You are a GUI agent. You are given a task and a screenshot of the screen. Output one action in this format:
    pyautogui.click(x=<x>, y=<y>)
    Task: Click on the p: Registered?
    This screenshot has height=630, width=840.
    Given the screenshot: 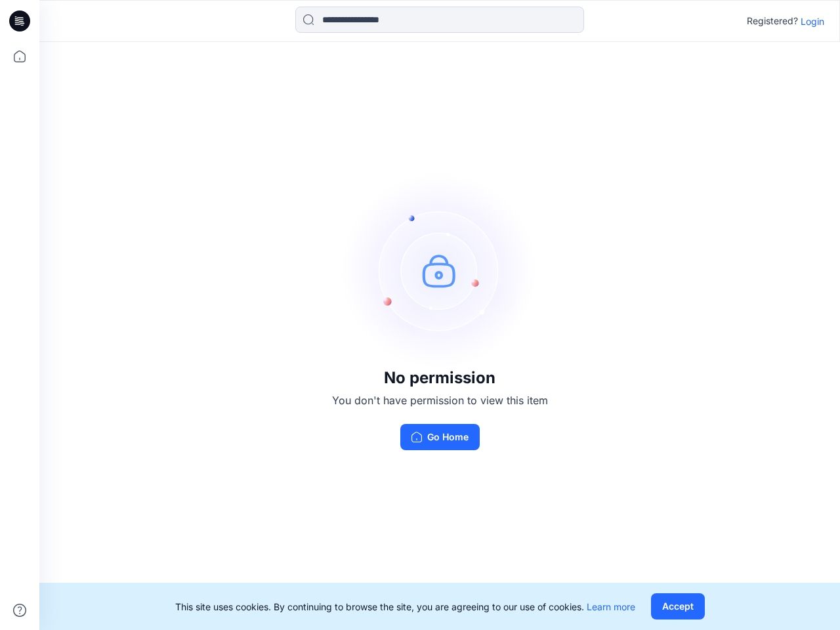 What is the action you would take?
    pyautogui.click(x=773, y=21)
    